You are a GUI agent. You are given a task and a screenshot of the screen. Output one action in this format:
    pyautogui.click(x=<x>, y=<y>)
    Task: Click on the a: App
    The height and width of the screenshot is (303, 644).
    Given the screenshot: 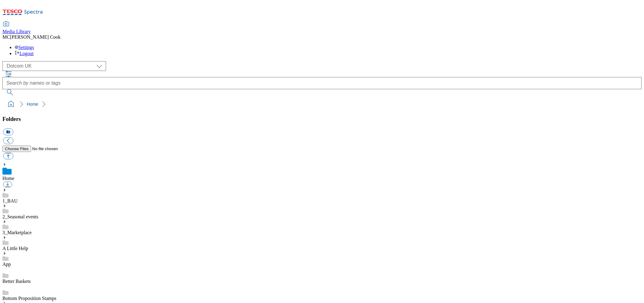 What is the action you would take?
    pyautogui.click(x=7, y=264)
    